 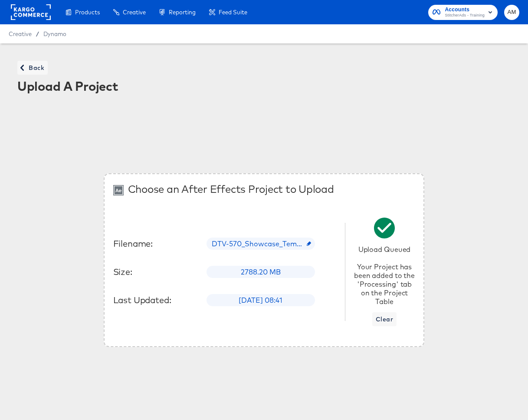 I want to click on a: Dynamo, so click(x=55, y=34).